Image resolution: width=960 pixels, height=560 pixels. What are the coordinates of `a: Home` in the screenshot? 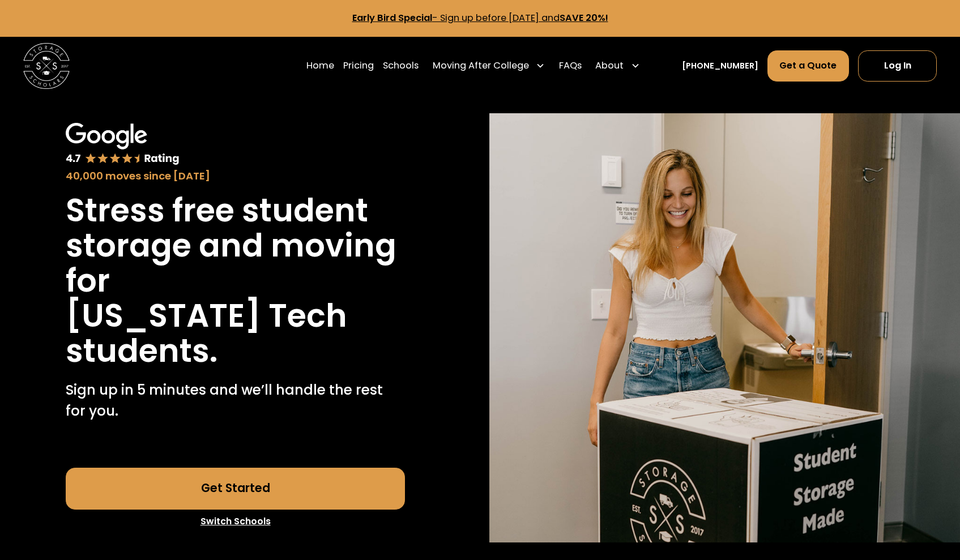 It's located at (320, 65).